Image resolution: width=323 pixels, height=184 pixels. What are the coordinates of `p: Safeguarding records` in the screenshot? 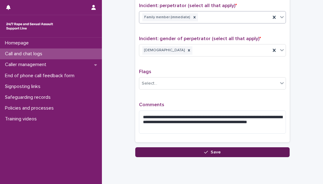 It's located at (29, 97).